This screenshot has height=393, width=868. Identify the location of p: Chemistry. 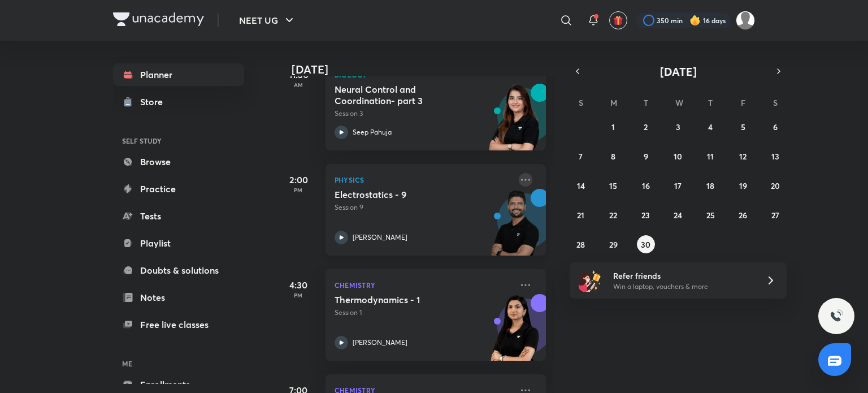
(423, 285).